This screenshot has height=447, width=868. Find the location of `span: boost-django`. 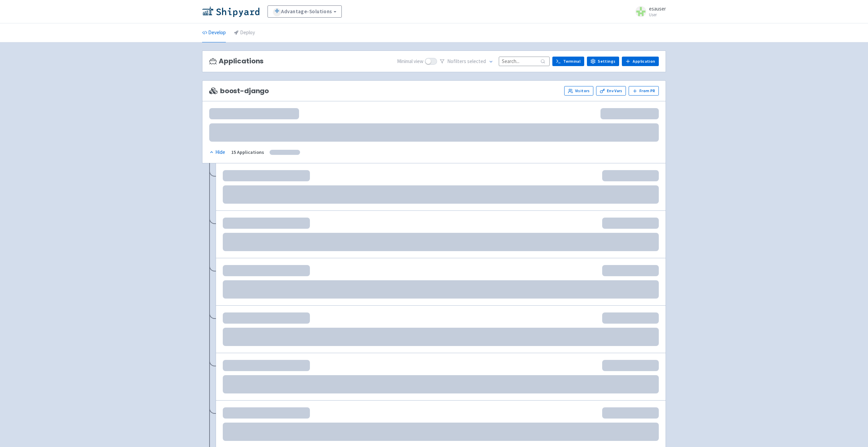

span: boost-django is located at coordinates (239, 91).